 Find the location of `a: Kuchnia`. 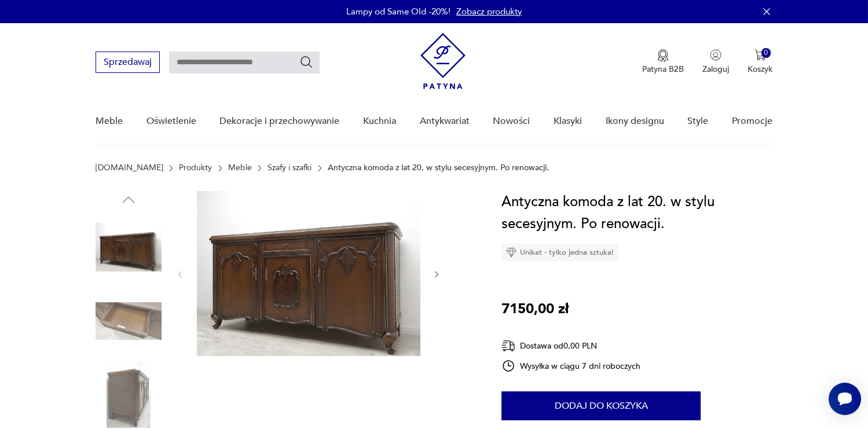

a: Kuchnia is located at coordinates (379, 121).